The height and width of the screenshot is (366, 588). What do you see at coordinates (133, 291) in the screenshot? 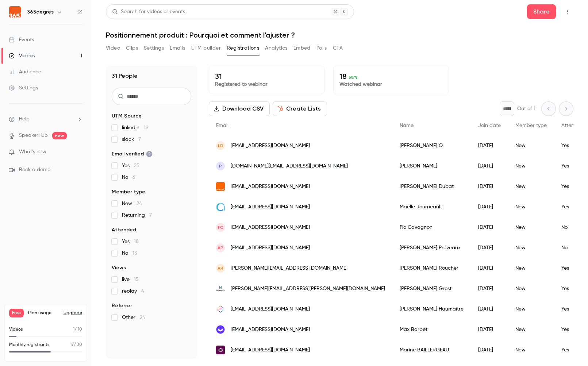
I see `span: replay` at bounding box center [133, 291].